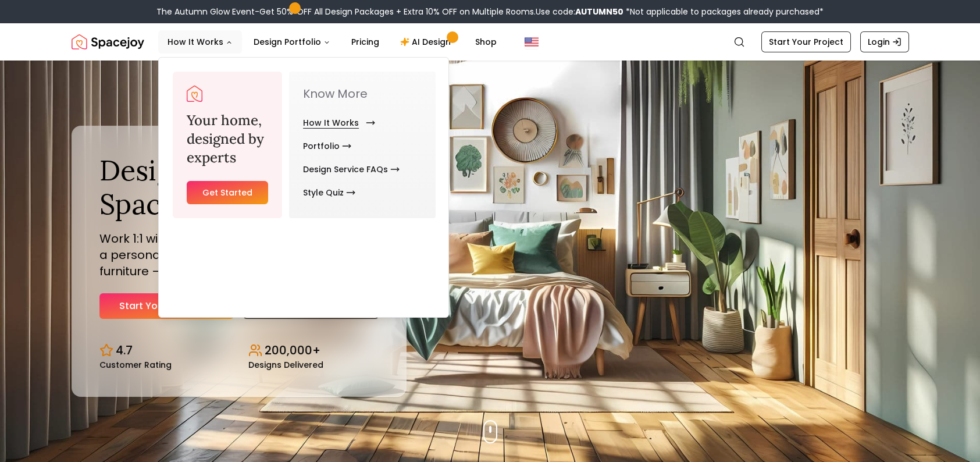 The width and height of the screenshot is (980, 462). I want to click on small: Customer Rating, so click(135, 365).